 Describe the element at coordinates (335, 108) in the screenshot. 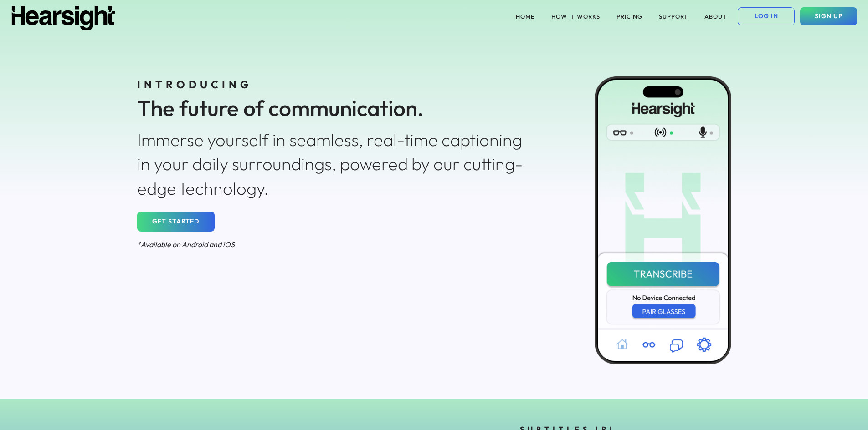

I see `div: The future of communication.` at that location.